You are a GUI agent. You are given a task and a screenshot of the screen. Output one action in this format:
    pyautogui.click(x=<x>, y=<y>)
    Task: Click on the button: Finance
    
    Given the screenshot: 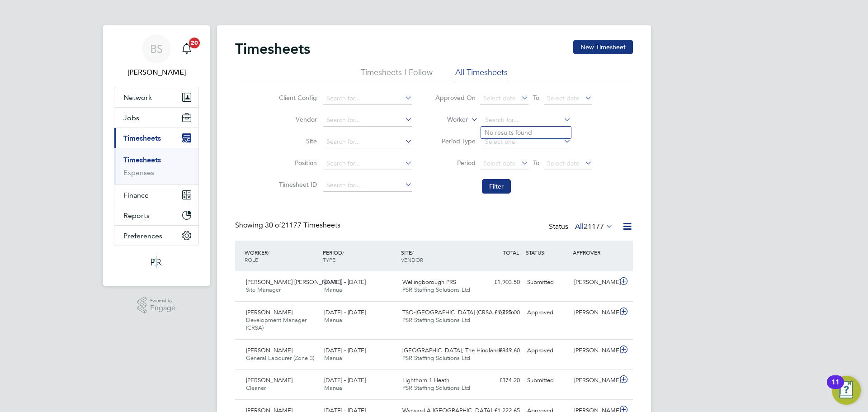 What is the action you would take?
    pyautogui.click(x=157, y=195)
    